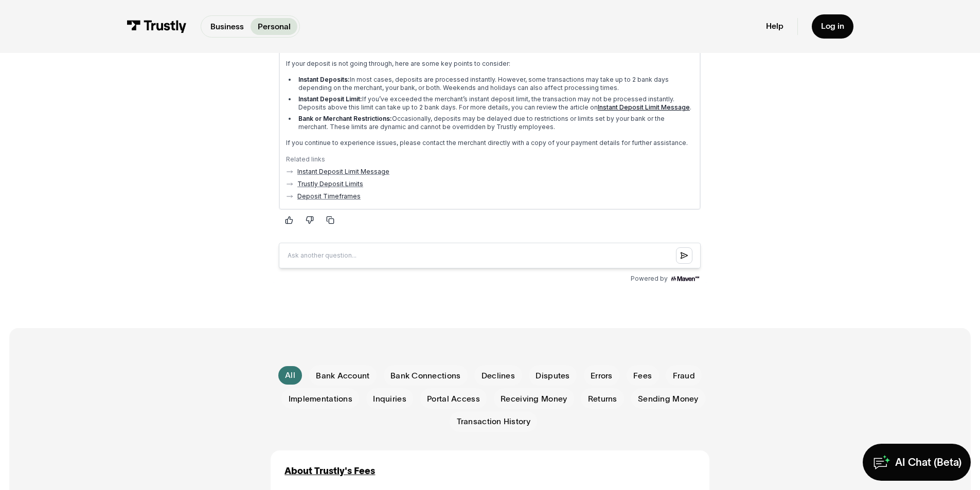 Image resolution: width=980 pixels, height=490 pixels. What do you see at coordinates (219, 117) in the screenshot?
I see `div: Related links` at bounding box center [219, 117].